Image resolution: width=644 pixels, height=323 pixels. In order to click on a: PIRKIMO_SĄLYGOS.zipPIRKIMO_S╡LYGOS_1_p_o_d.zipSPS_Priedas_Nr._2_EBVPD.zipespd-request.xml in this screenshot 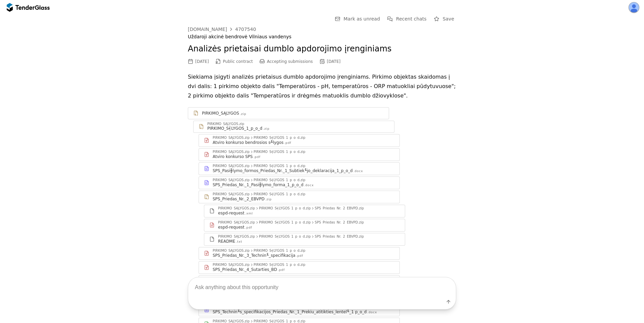, I will do `click(305, 211)`.